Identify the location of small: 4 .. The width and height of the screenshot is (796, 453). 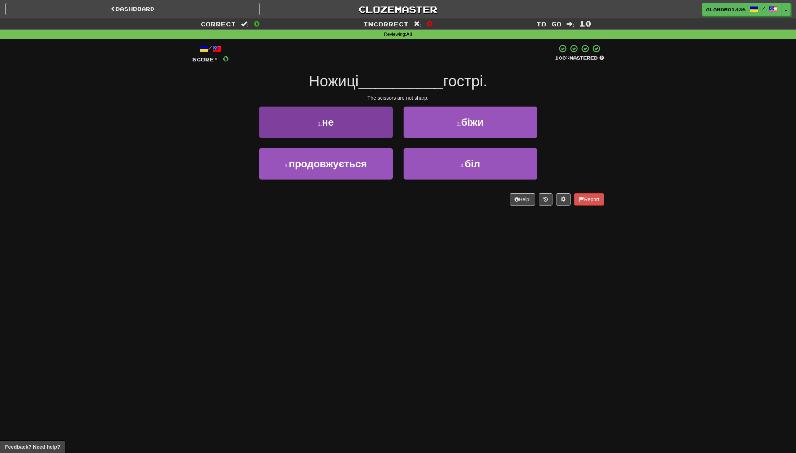
(462, 165).